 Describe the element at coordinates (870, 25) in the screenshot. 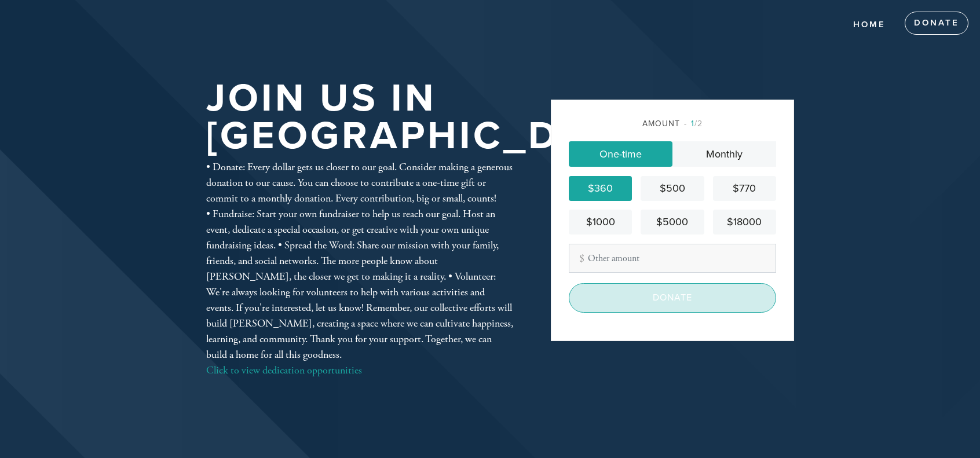

I see `a: Home` at that location.